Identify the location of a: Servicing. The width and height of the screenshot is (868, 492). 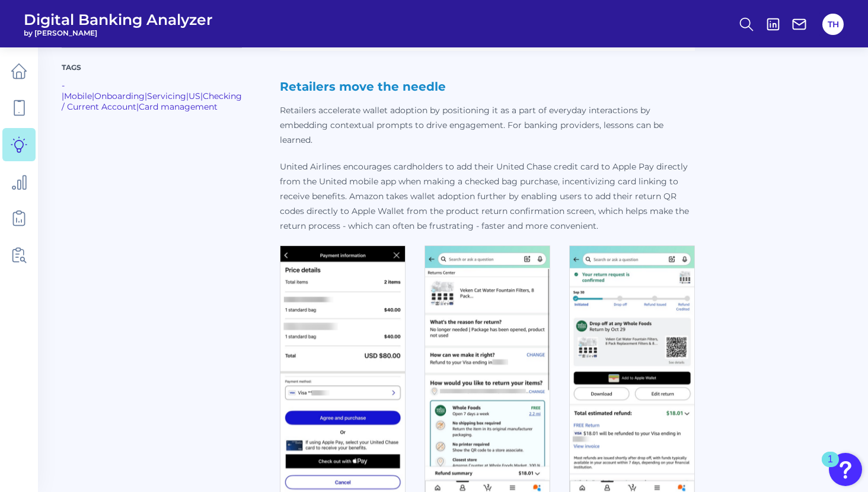
(166, 96).